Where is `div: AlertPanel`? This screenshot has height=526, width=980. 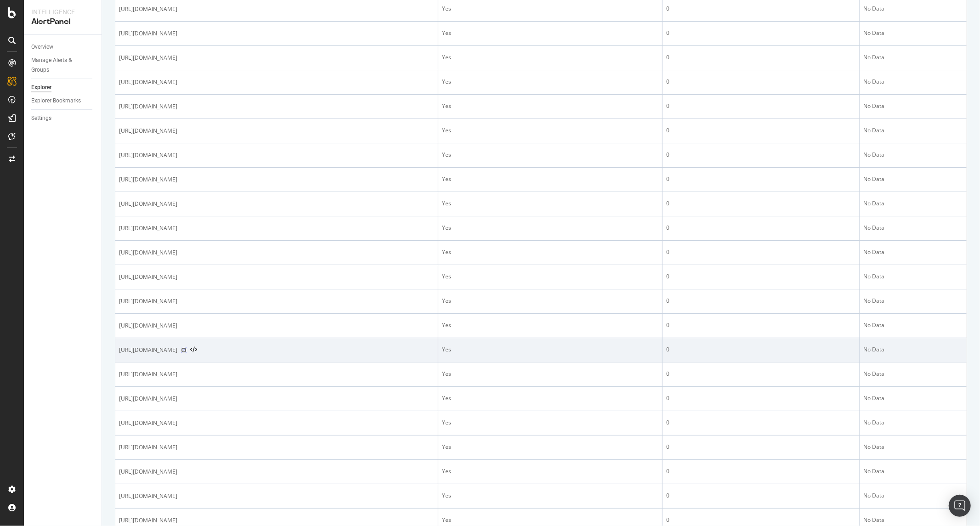
div: AlertPanel is located at coordinates (62, 22).